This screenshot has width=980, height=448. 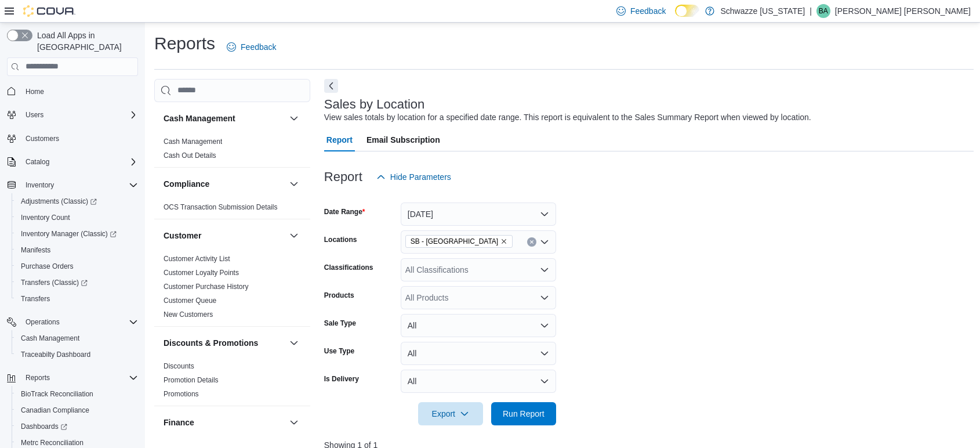 What do you see at coordinates (80, 322) in the screenshot?
I see `span: Operations` at bounding box center [80, 322].